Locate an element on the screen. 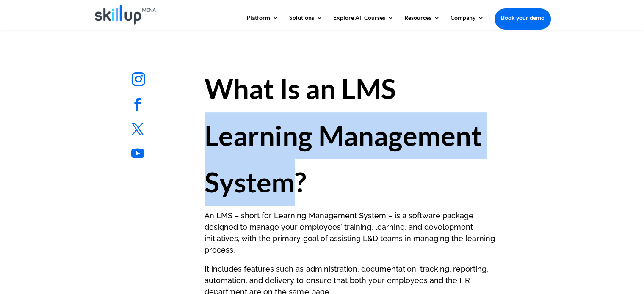 This screenshot has width=644, height=294. p: An LMS – short for Learning Management System – is a software package designed to manage your emp... is located at coordinates (353, 237).